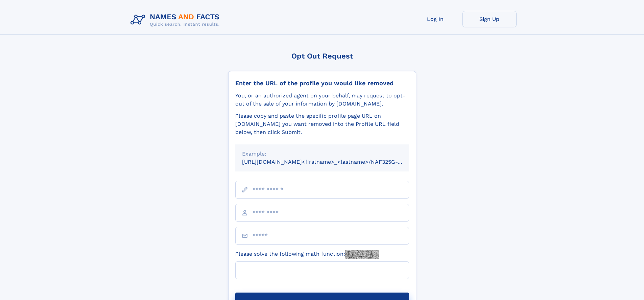 The width and height of the screenshot is (644, 300). Describe the element at coordinates (490, 19) in the screenshot. I see `a: Sign Up` at that location.